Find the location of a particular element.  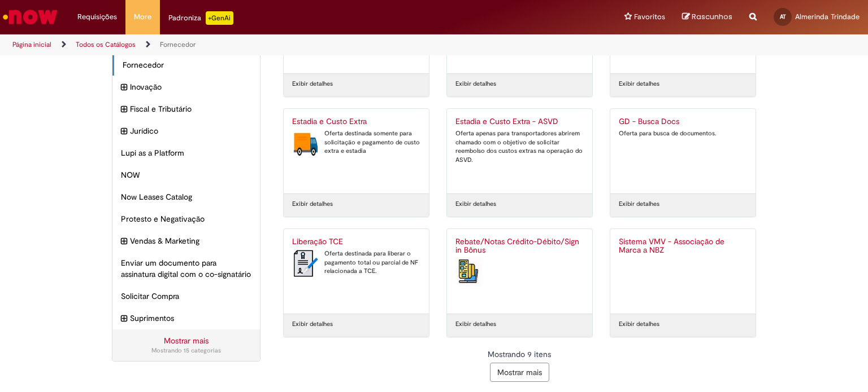

img: Estadia e Custo Extra is located at coordinates (305, 144).